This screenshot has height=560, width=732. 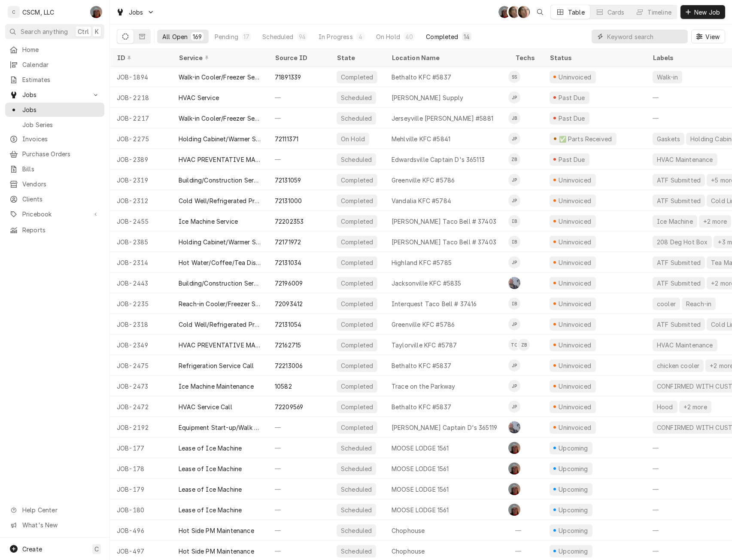 I want to click on div: James Bain's Avatar, so click(x=514, y=118).